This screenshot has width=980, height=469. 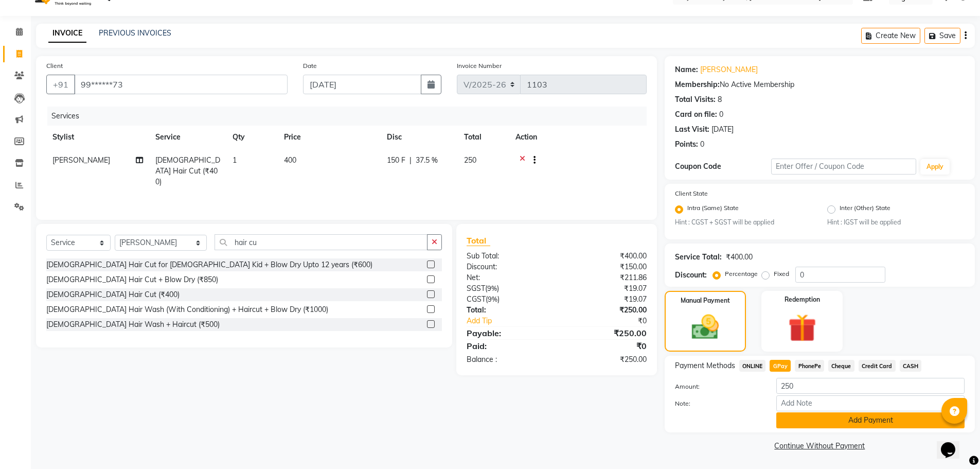 What do you see at coordinates (910, 365) in the screenshot?
I see `span: CASH` at bounding box center [910, 365].